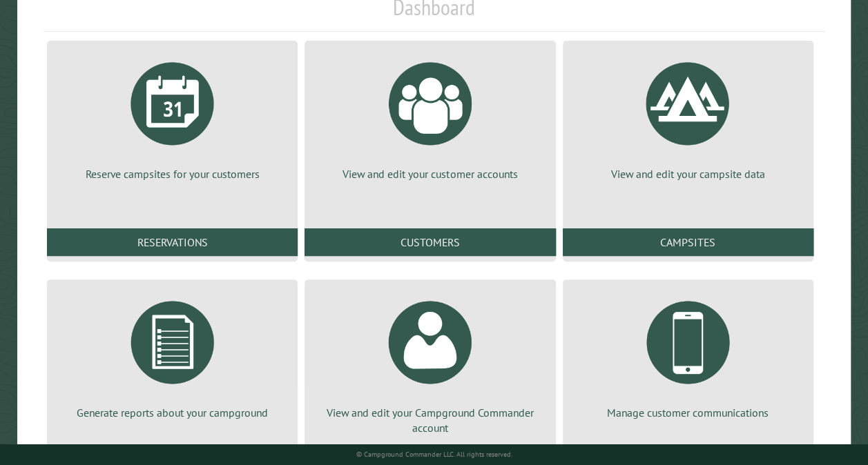  Describe the element at coordinates (434, 454) in the screenshot. I see `small: © Campground Commander LLC. All rights reserved.` at that location.